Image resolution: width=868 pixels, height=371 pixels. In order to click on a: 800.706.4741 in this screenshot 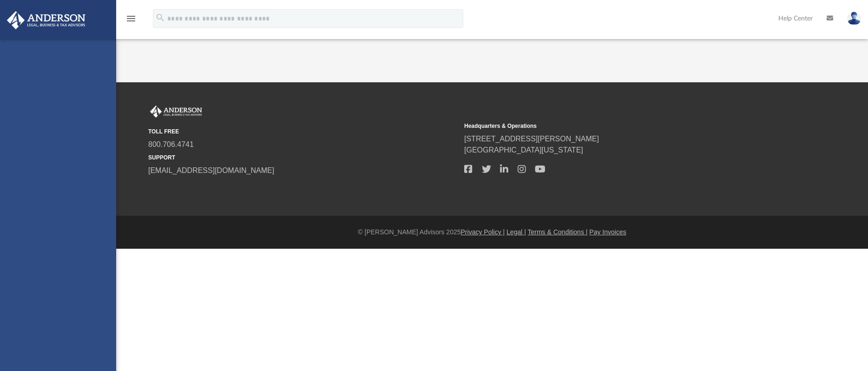, I will do `click(171, 144)`.